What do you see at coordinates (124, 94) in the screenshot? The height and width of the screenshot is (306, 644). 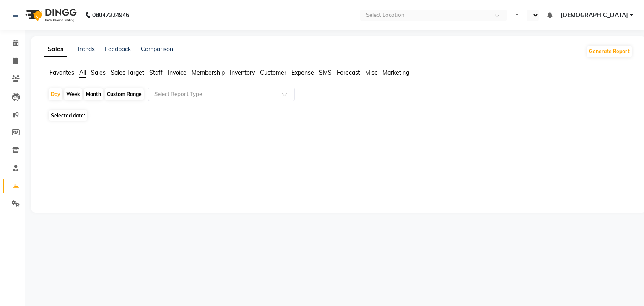 I see `div: Custom Range` at bounding box center [124, 94].